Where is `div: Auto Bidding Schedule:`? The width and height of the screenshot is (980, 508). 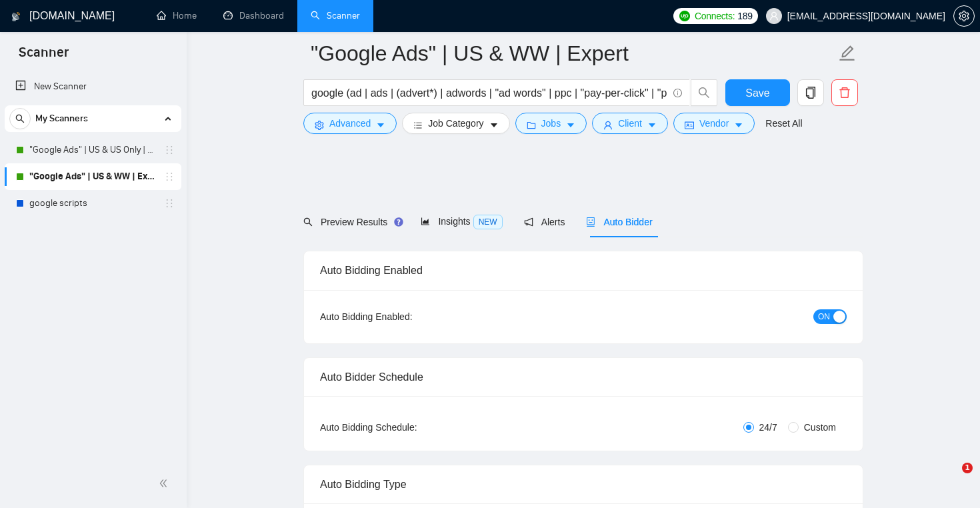 div: Auto Bidding Schedule: is located at coordinates (407, 428).